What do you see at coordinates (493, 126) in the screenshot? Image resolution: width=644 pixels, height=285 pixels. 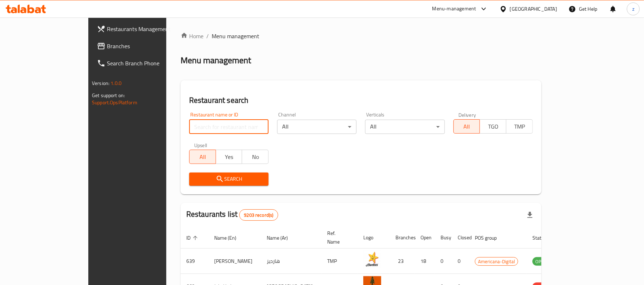 I see `span: TGO` at bounding box center [493, 126].